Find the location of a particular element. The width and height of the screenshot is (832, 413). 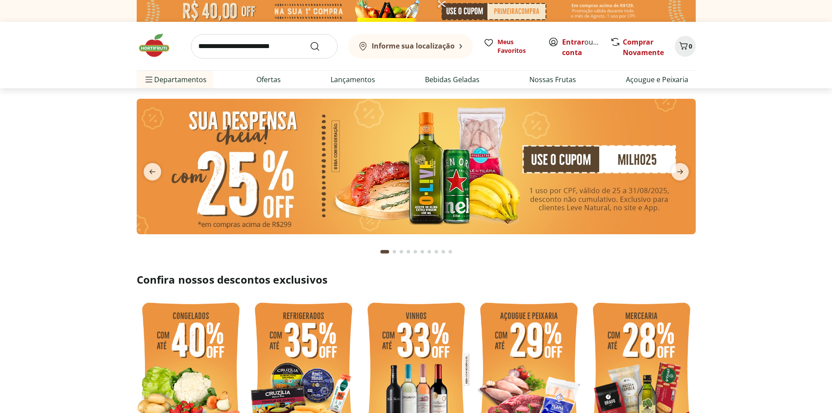

button: previous is located at coordinates (152, 172).